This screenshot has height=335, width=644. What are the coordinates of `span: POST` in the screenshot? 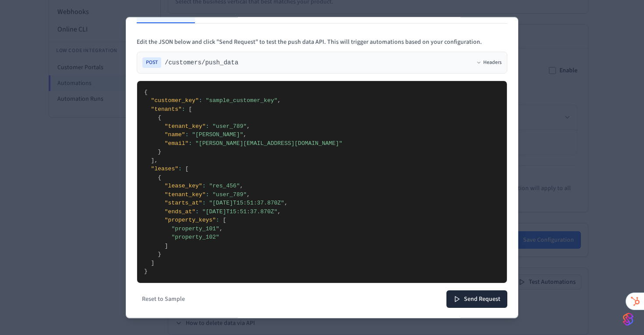 It's located at (152, 62).